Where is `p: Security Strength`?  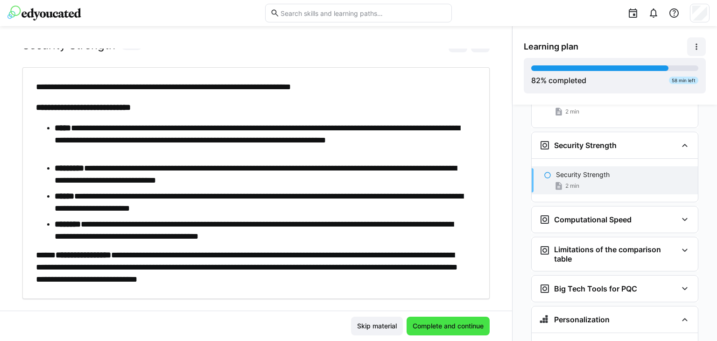 p: Security Strength is located at coordinates (583, 175).